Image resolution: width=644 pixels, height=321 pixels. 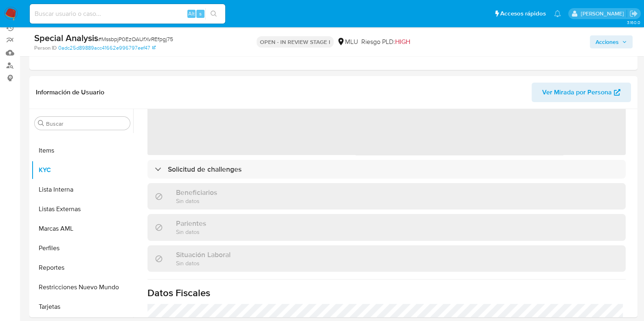 What do you see at coordinates (576, 92) in the screenshot?
I see `span: Ver Mirada por Persona` at bounding box center [576, 92].